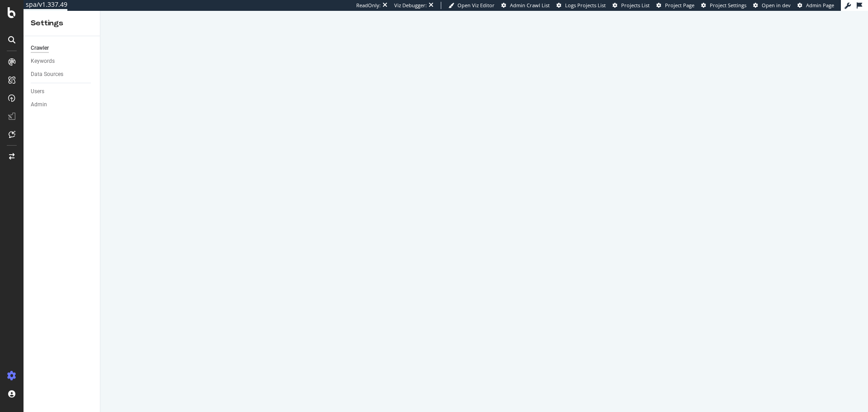 The height and width of the screenshot is (412, 868). Describe the element at coordinates (62, 48) in the screenshot. I see `a: Crawler` at that location.